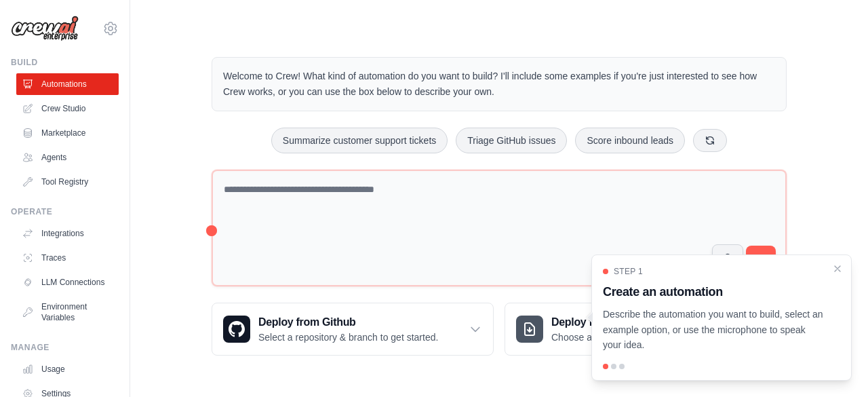 Image resolution: width=868 pixels, height=397 pixels. Describe the element at coordinates (45, 28) in the screenshot. I see `img: Logo` at that location.